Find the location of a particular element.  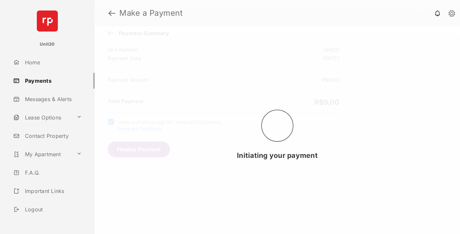

strong: Make a Payment is located at coordinates (151, 13).